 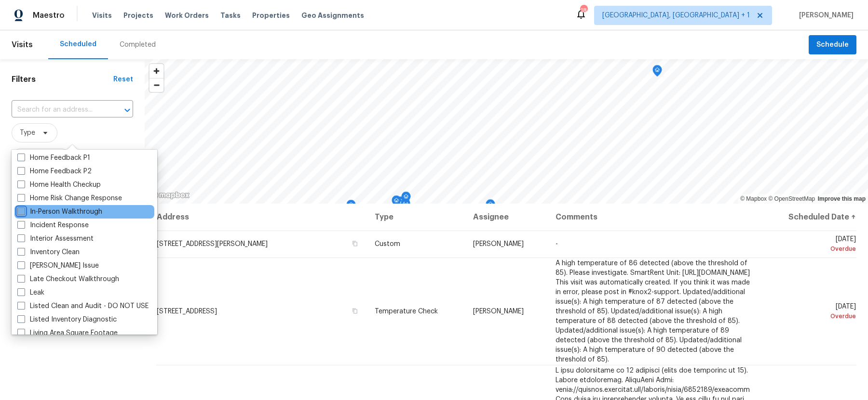 I want to click on a: Improve this map, so click(x=842, y=199).